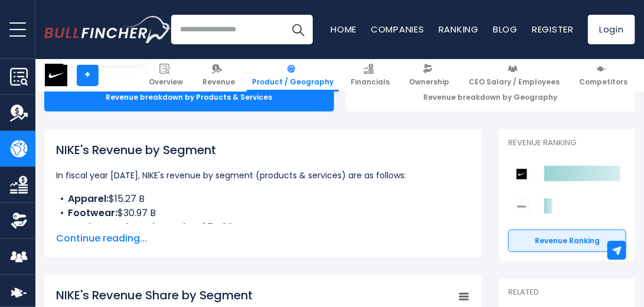  I want to click on span: Competitors, so click(603, 82).